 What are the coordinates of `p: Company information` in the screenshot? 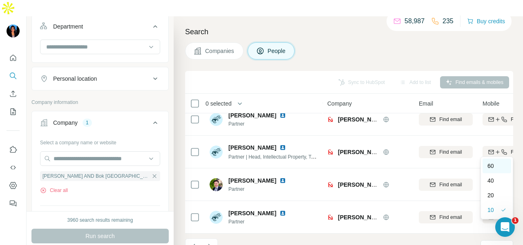 It's located at (100, 102).